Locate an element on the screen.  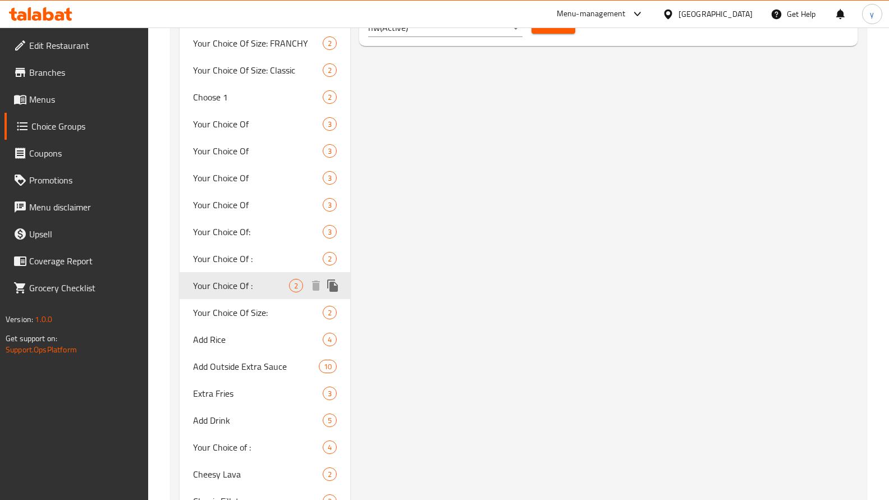
span: Get support on: is located at coordinates (31, 338).